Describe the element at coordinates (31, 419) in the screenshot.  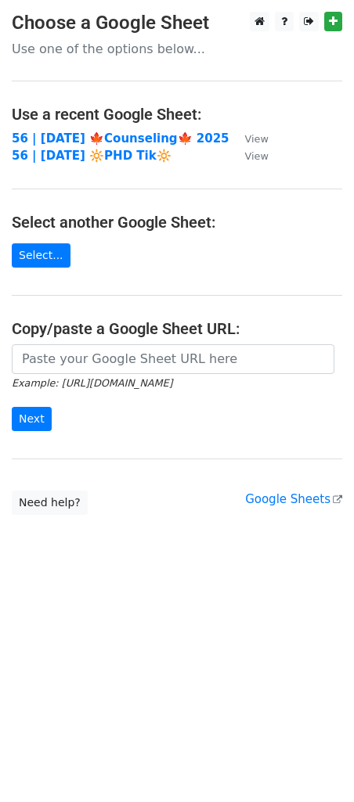
I see `input: Next` at that location.